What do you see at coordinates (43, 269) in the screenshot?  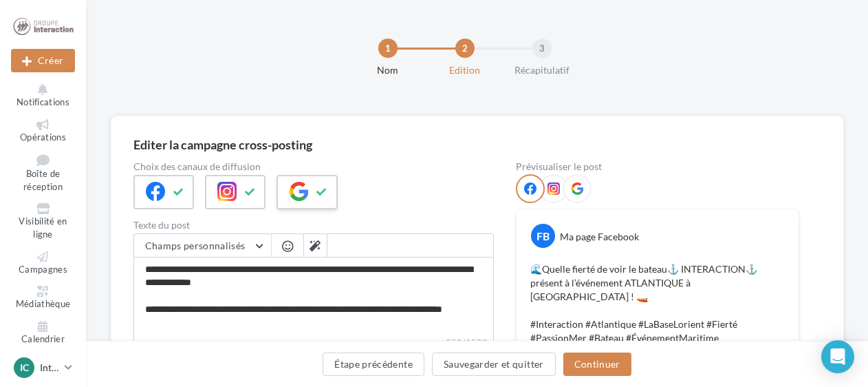 I see `span: Campagnes` at bounding box center [43, 269].